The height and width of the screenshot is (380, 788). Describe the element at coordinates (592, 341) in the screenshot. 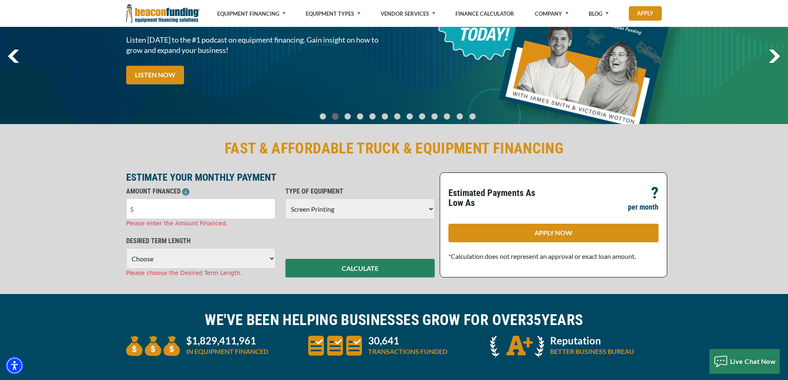

I see `p: Reputation` at that location.